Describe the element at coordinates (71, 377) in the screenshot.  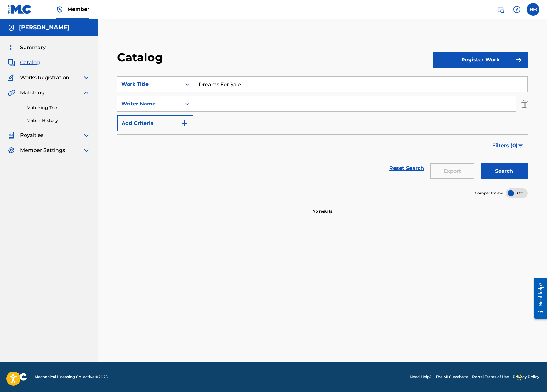
I see `span: Mechanical Licensing Collective © 2025` at that location.